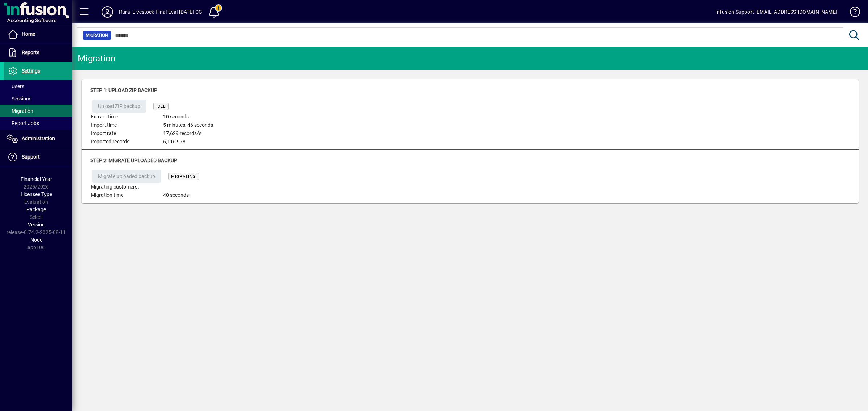 This screenshot has width=868, height=411. Describe the element at coordinates (163, 187) in the screenshot. I see `td: Migrating customers.` at that location.